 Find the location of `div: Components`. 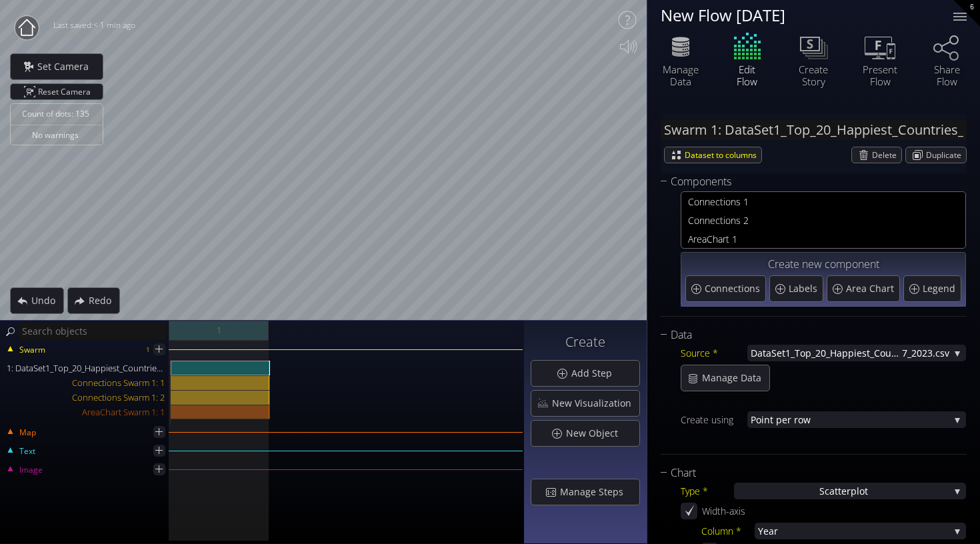

div: Components is located at coordinates (805, 181).